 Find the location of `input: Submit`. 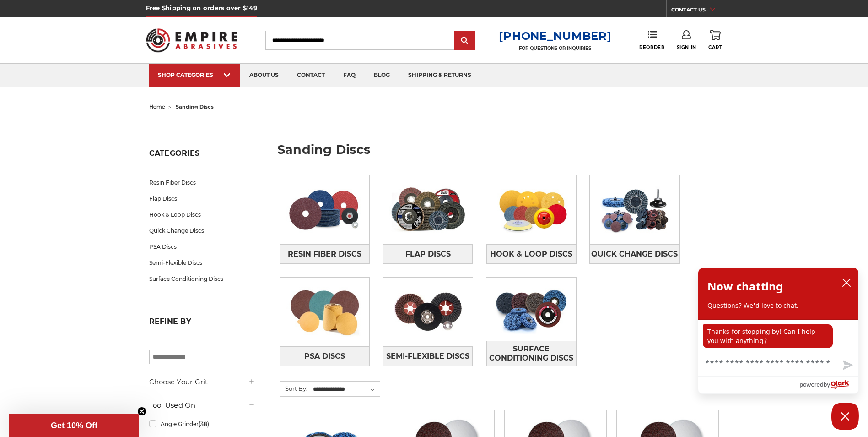

input: Submit is located at coordinates (465, 41).